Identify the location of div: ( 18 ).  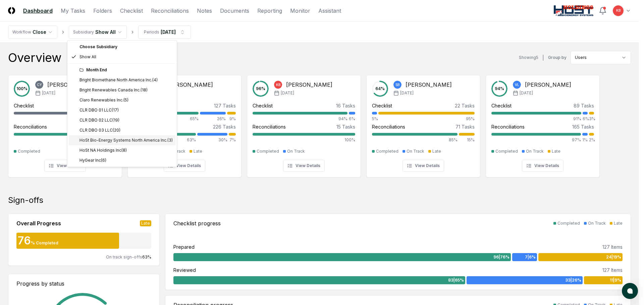
(144, 90).